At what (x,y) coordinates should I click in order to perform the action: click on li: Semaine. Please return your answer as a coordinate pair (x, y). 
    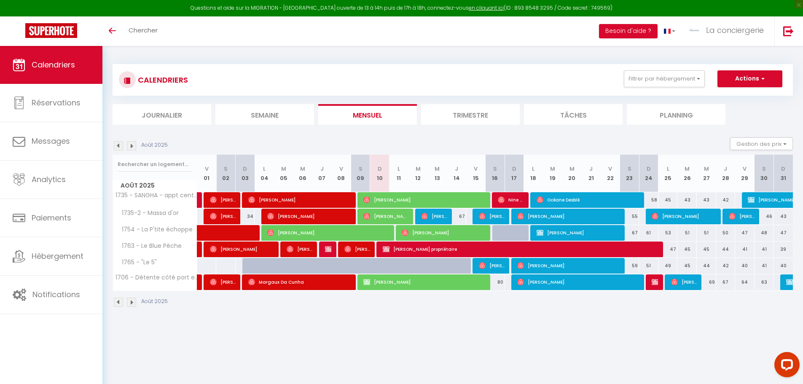
    Looking at the image, I should click on (265, 114).